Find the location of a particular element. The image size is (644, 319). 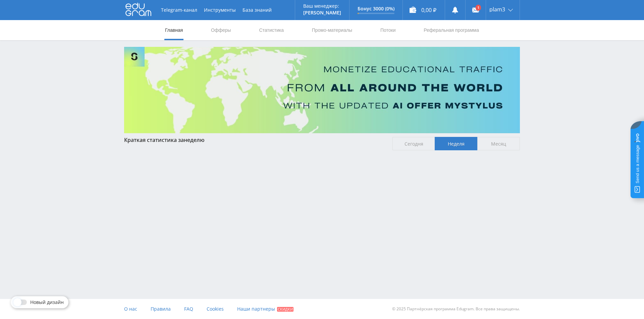

img: Banner is located at coordinates (322, 91).